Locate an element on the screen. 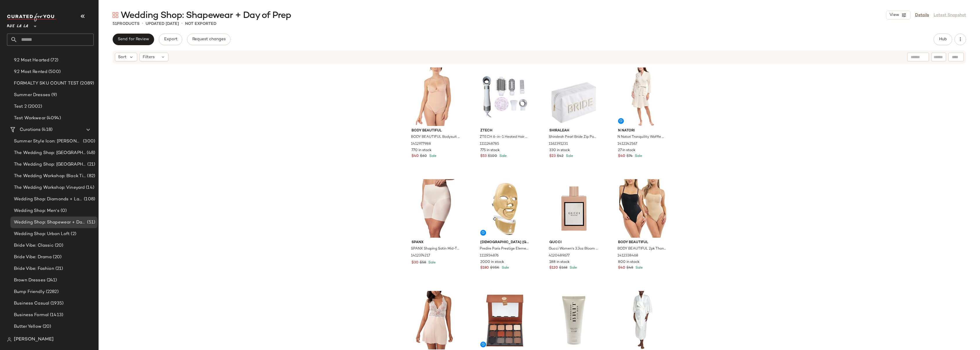  span: Test 2 is located at coordinates (21, 107).